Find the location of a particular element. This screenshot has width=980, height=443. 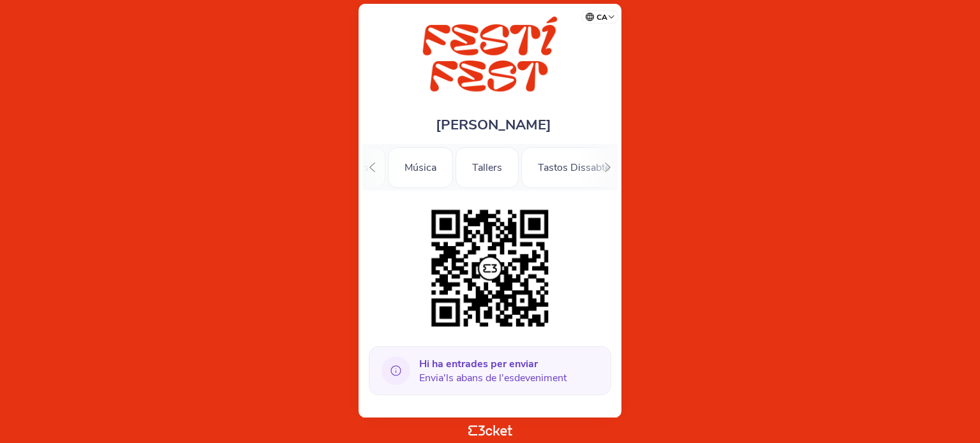

a: Música is located at coordinates (420, 167).